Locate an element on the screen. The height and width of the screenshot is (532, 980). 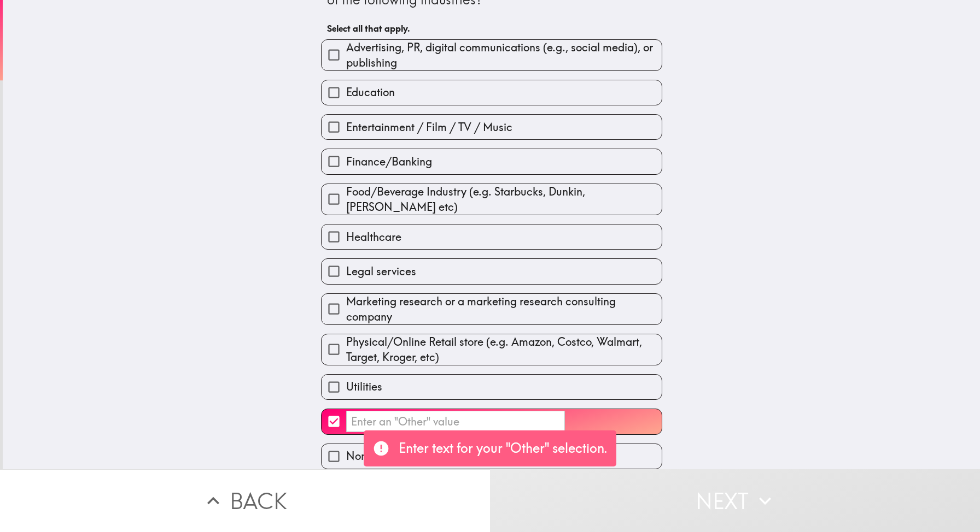
button: None of the above is located at coordinates (491, 457).